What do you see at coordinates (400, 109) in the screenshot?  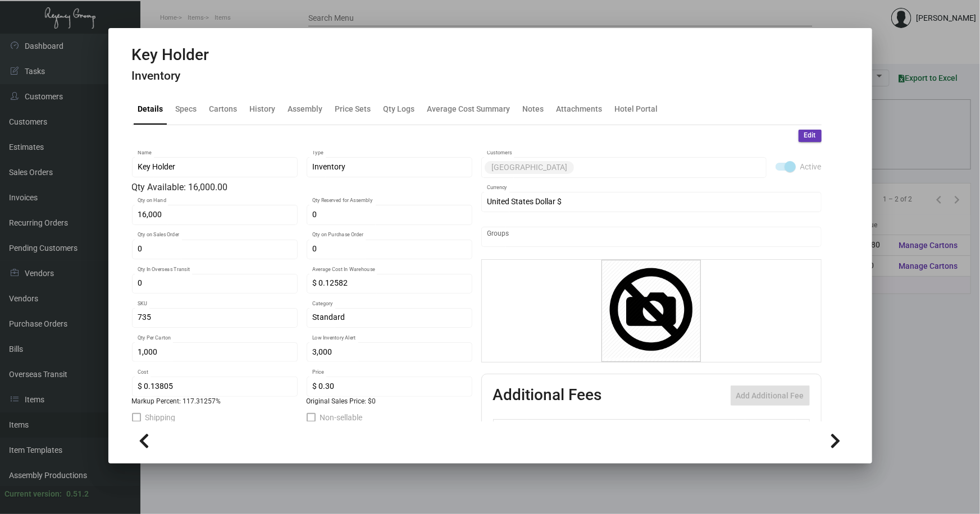 I see `div: Qty Logs` at bounding box center [400, 109].